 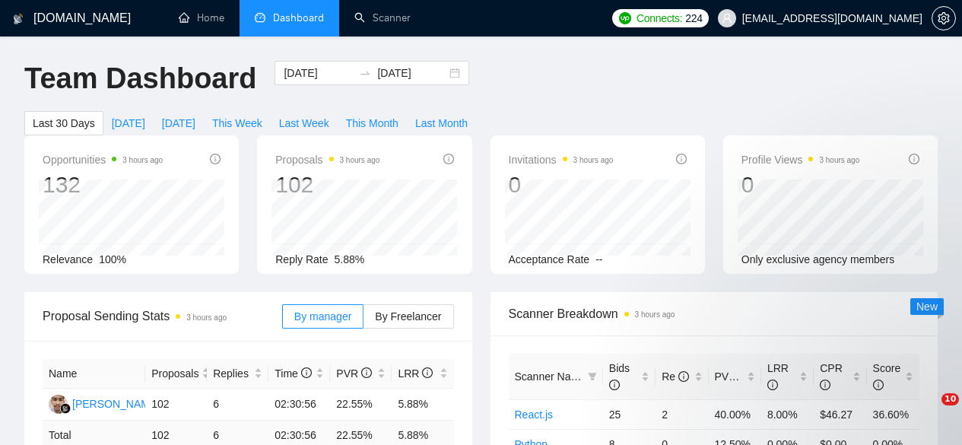 What do you see at coordinates (304, 123) in the screenshot?
I see `span: Last Week` at bounding box center [304, 123].